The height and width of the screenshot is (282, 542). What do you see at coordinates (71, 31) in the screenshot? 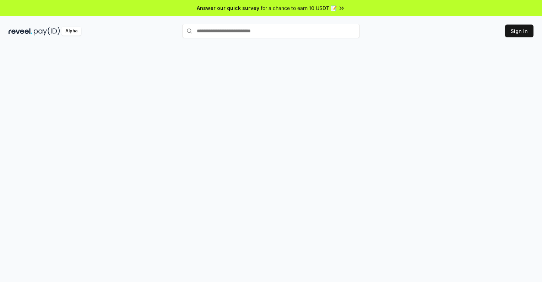
I see `div: Alpha` at bounding box center [71, 31].